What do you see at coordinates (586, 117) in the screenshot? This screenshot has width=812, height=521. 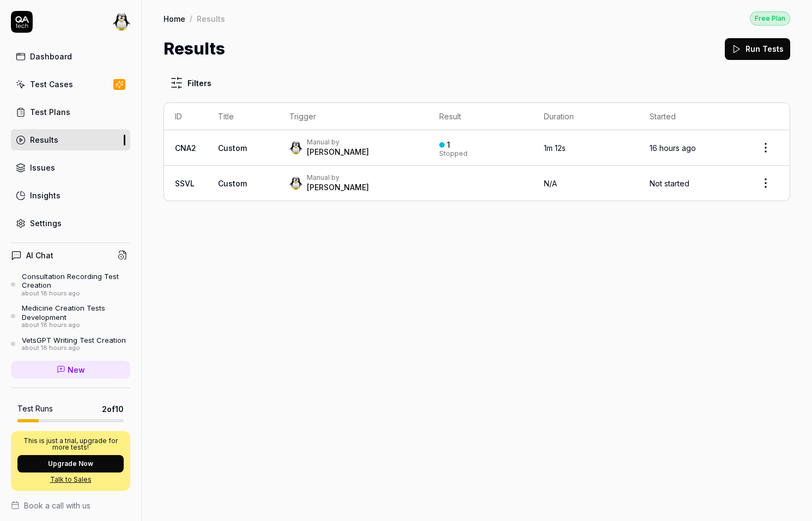 I see `th: Duration` at bounding box center [586, 117].